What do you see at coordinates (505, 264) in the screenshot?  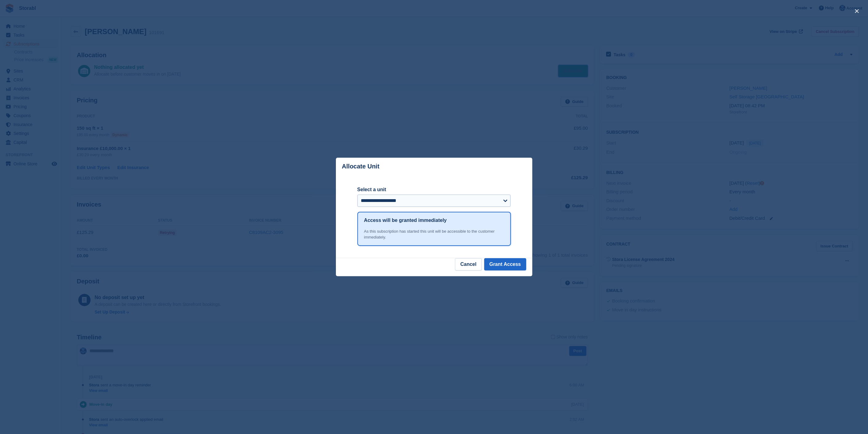 I see `button: Grant Access` at bounding box center [505, 264].